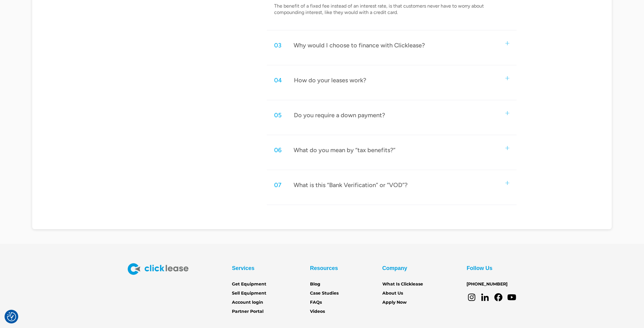 The width and height of the screenshot is (644, 328). What do you see at coordinates (395, 303) in the screenshot?
I see `a: Apply Now` at bounding box center [395, 303].